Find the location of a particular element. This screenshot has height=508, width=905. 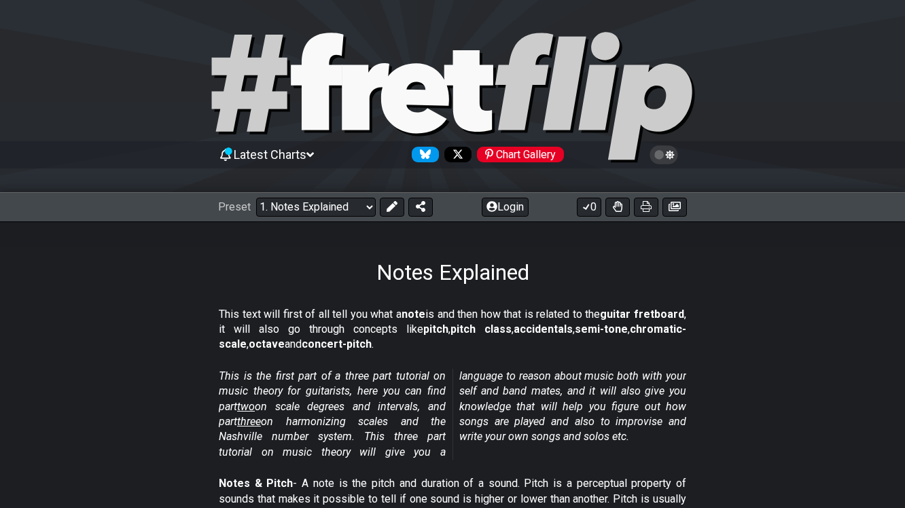

span: Latest Charts is located at coordinates (270, 154).